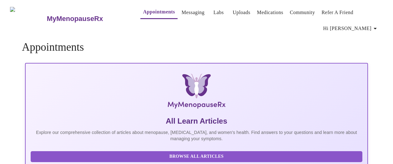 Image resolution: width=393 pixels, height=164 pixels. I want to click on button: Labs, so click(218, 12).